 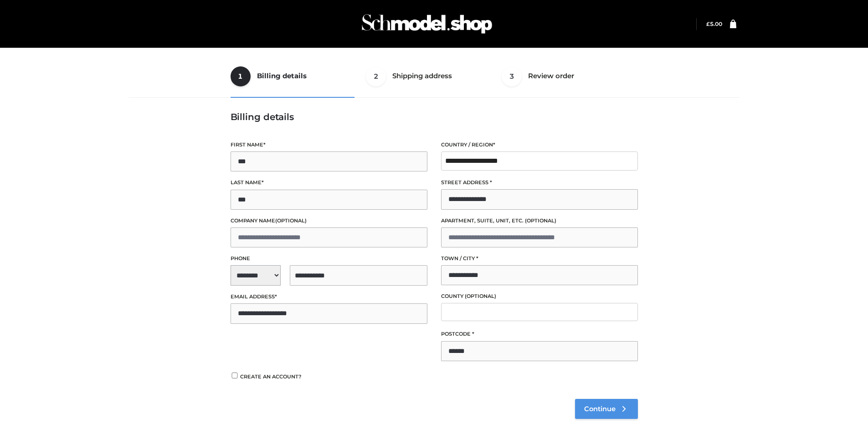 I want to click on label: Street address, so click(x=540, y=182).